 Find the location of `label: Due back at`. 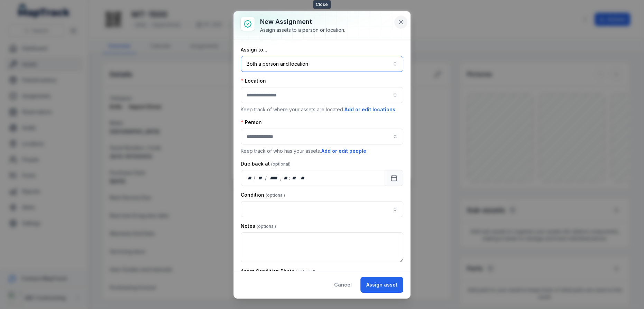

label: Due back at is located at coordinates (266, 164).